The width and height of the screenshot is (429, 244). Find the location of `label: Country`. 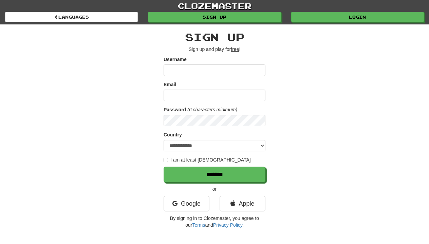

label: Country is located at coordinates (173, 135).